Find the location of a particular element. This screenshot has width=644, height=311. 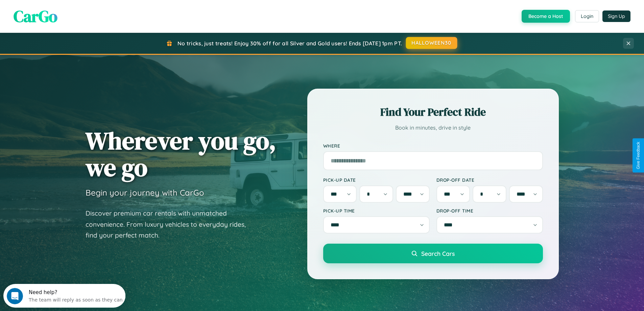

p: Discover premium car rentals with unmatched convenience. From luxury vehicles to everyday rides, ... is located at coordinates (170, 224).